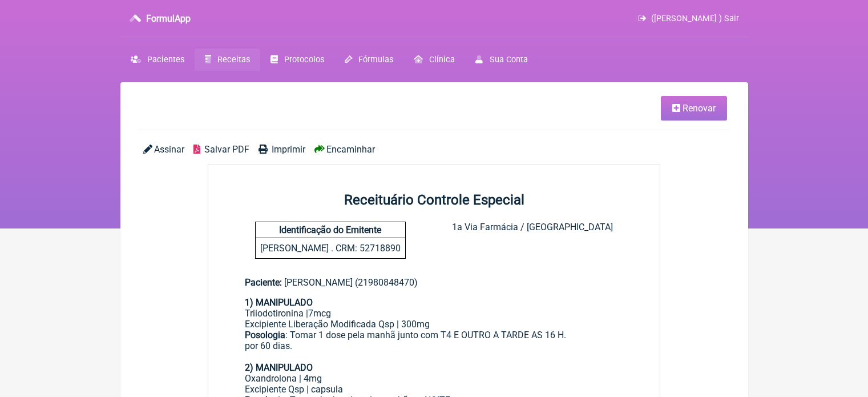 The image size is (868, 397). Describe the element at coordinates (233, 59) in the screenshot. I see `span: Receitas` at that location.